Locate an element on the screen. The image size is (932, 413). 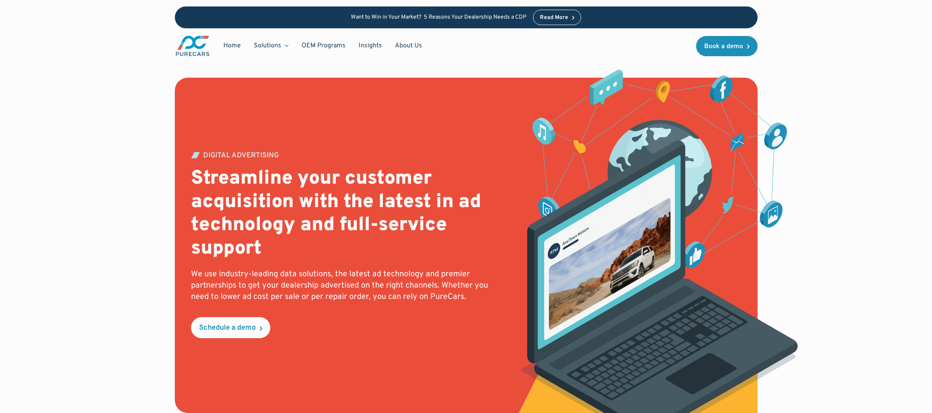
a: Read More is located at coordinates (557, 17).